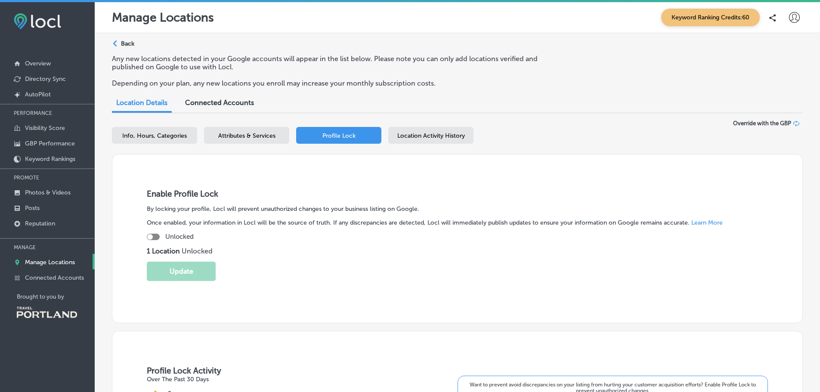  Describe the element at coordinates (48, 192) in the screenshot. I see `p: Photos & Videos` at that location.